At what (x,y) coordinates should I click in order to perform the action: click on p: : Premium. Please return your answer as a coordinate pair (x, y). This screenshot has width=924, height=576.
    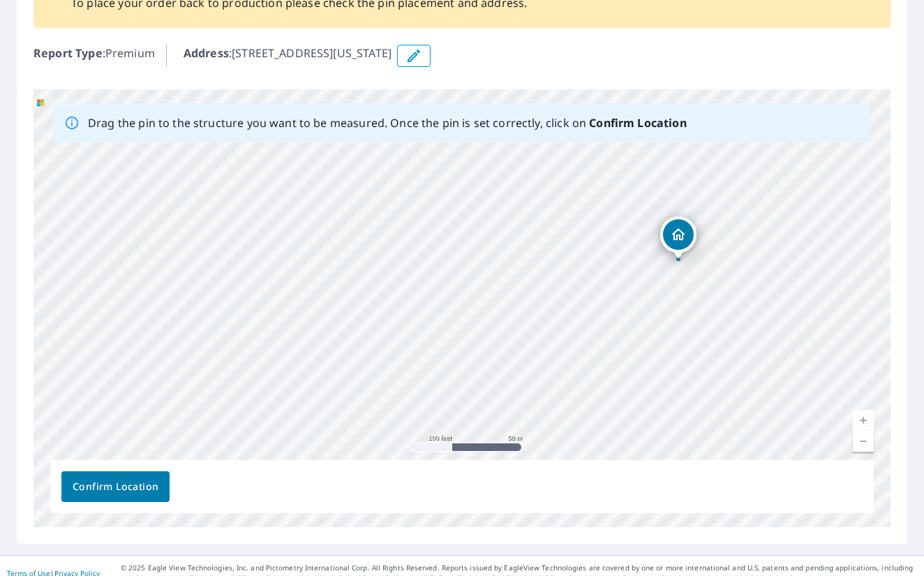
    Looking at the image, I should click on (94, 56).